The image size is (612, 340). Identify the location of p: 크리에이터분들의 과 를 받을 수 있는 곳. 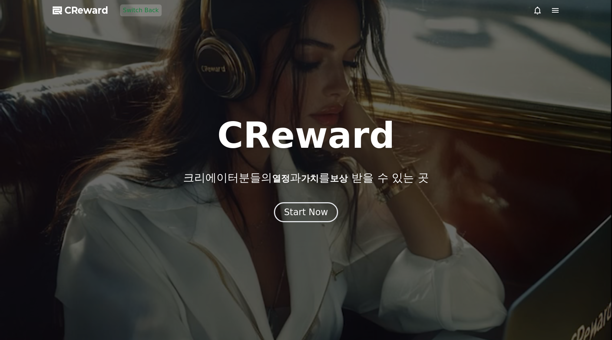
(306, 178).